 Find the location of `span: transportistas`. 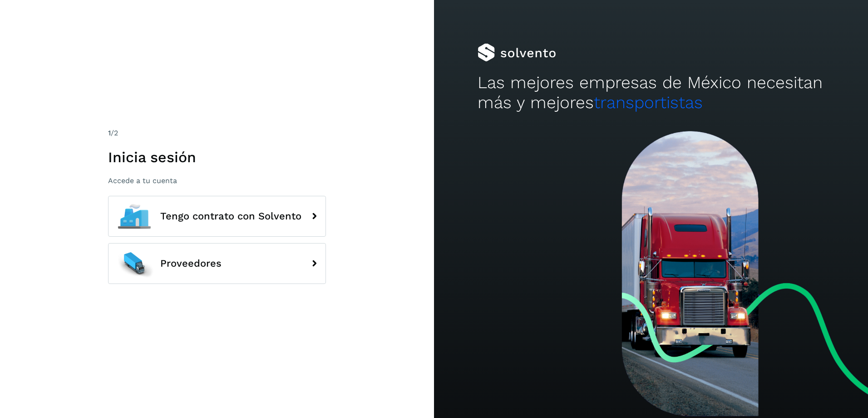

span: transportistas is located at coordinates (648, 102).